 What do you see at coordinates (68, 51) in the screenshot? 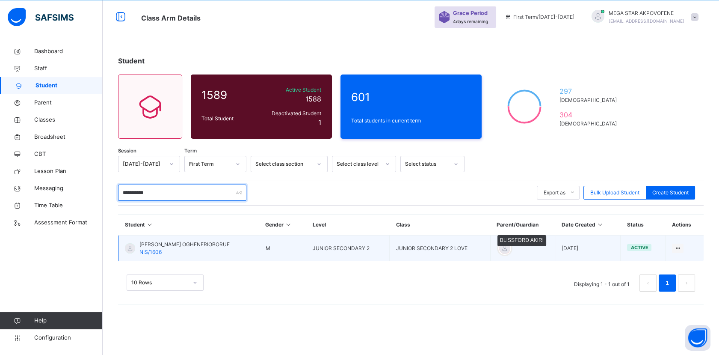
I see `span: Dashboard` at bounding box center [68, 51].